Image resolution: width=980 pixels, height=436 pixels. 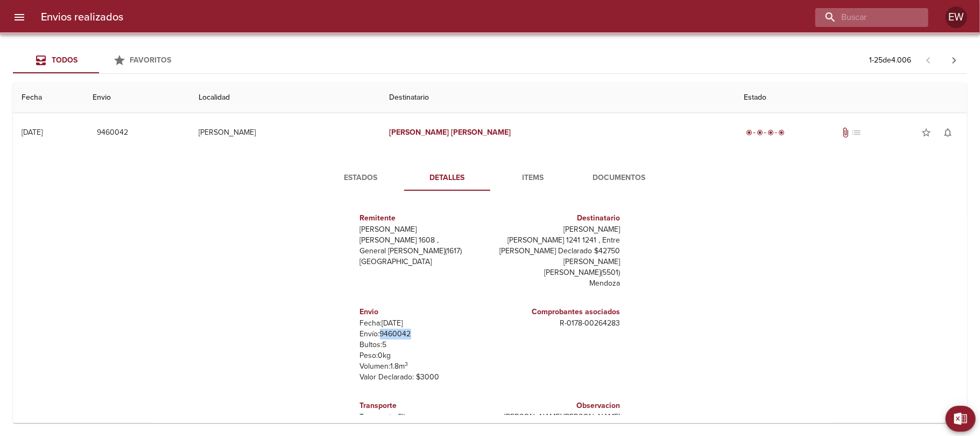 I want to click on span: notifications_none, so click(x=948, y=133).